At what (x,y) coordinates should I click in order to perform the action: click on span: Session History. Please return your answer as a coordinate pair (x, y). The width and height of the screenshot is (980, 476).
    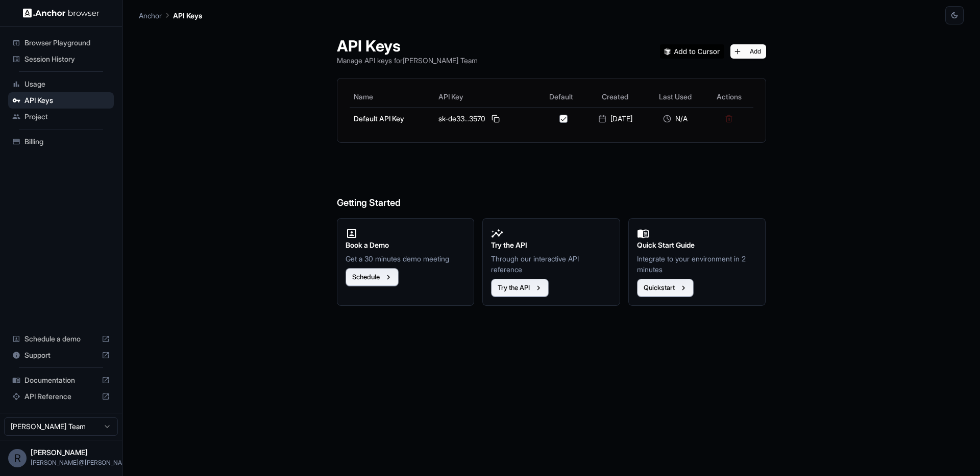
    Looking at the image, I should click on (67, 59).